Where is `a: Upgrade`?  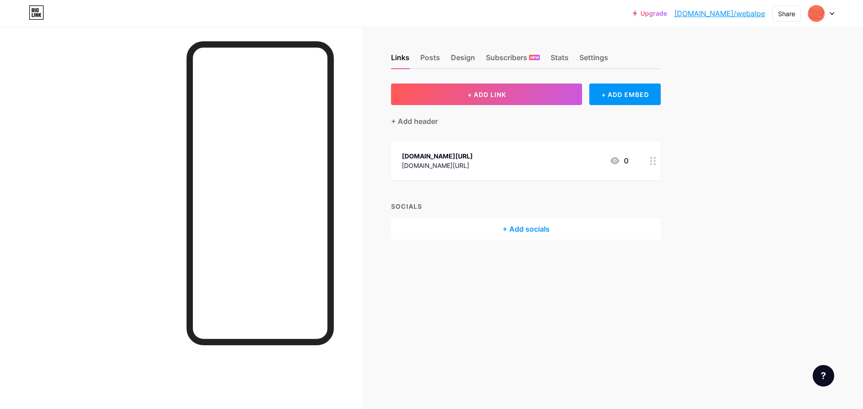 a: Upgrade is located at coordinates (650, 13).